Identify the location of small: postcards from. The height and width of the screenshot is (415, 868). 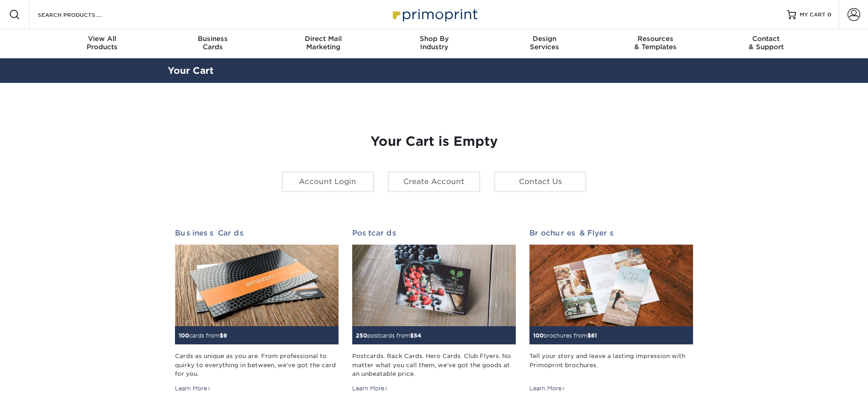
(389, 335).